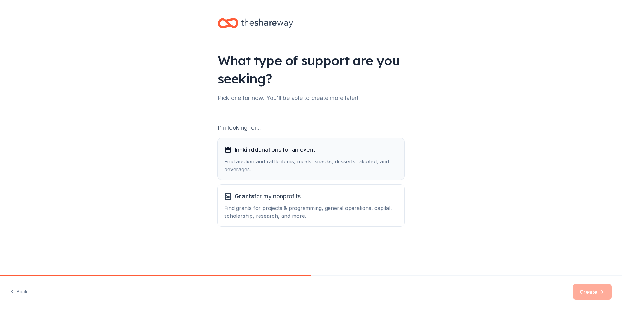 The height and width of the screenshot is (310, 622). What do you see at coordinates (268, 197) in the screenshot?
I see `span: for my nonprofits` at bounding box center [268, 197].